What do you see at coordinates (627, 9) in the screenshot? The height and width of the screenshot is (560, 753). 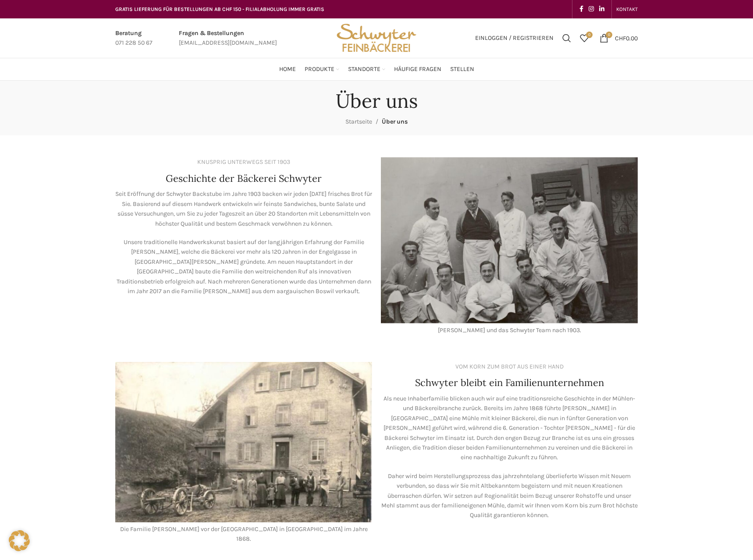 I see `a: KONTAKT` at bounding box center [627, 9].